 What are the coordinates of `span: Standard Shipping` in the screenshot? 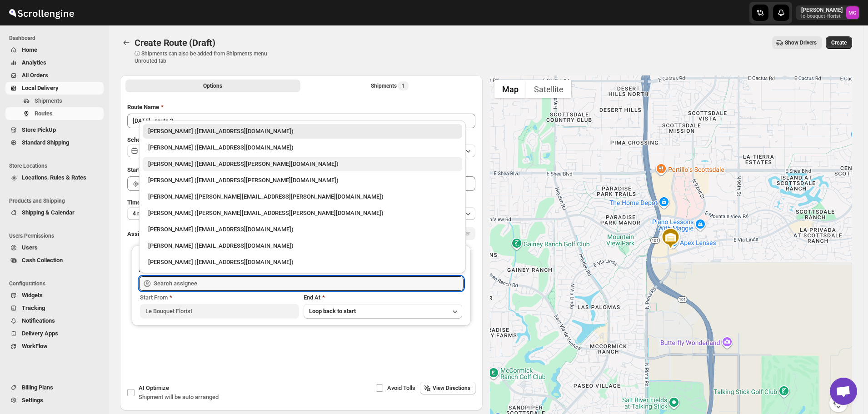 It's located at (46, 142).